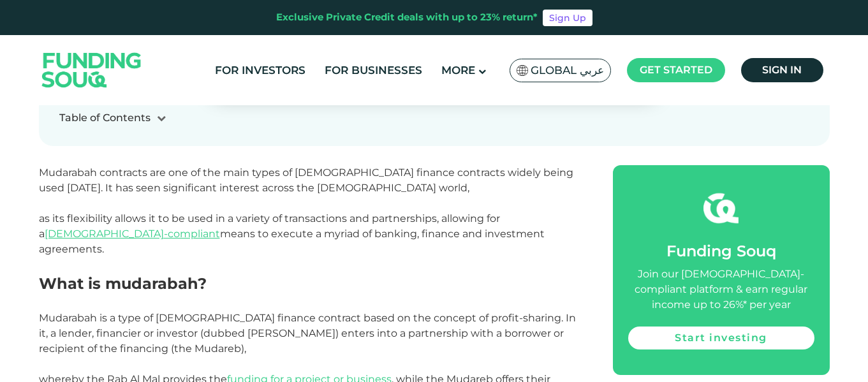 Image resolution: width=868 pixels, height=382 pixels. I want to click on div: Table of Contents, so click(105, 118).